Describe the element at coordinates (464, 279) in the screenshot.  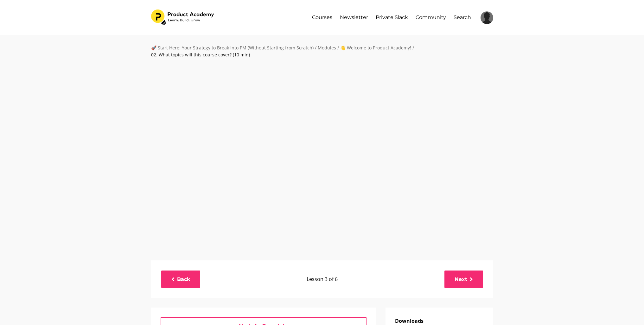
I see `a: Next` at that location.